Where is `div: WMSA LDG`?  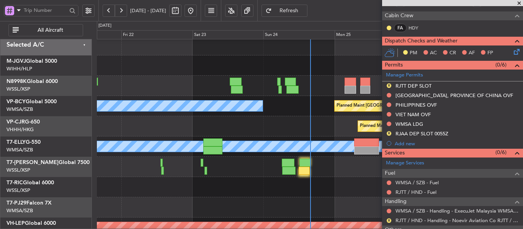 div: WMSA LDG is located at coordinates (409, 124).